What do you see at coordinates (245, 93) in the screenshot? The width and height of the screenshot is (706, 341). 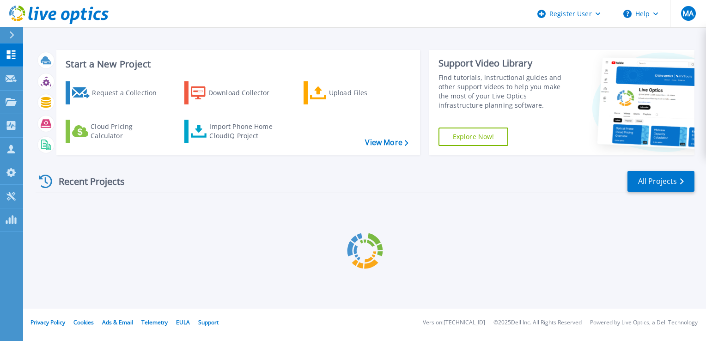 I see `div: Download Collector` at bounding box center [245, 93].